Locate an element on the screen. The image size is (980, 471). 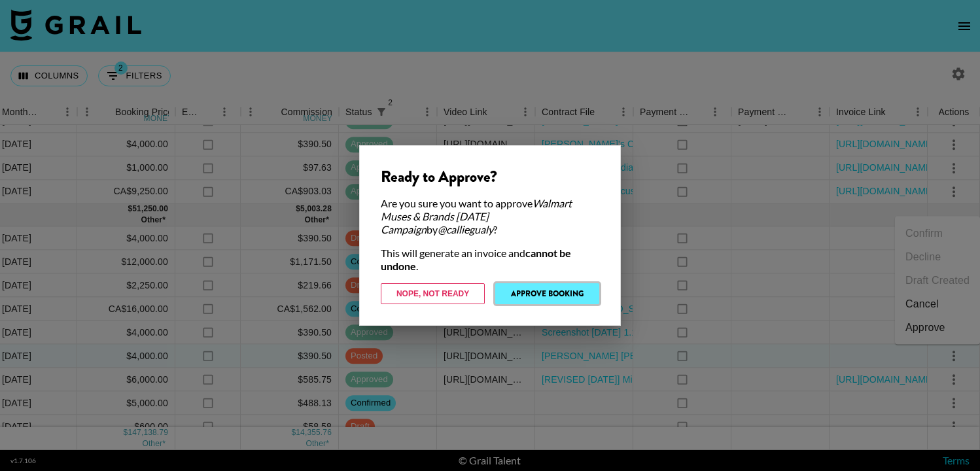
div: Are you sure you want to approve by ? is located at coordinates (490, 217).